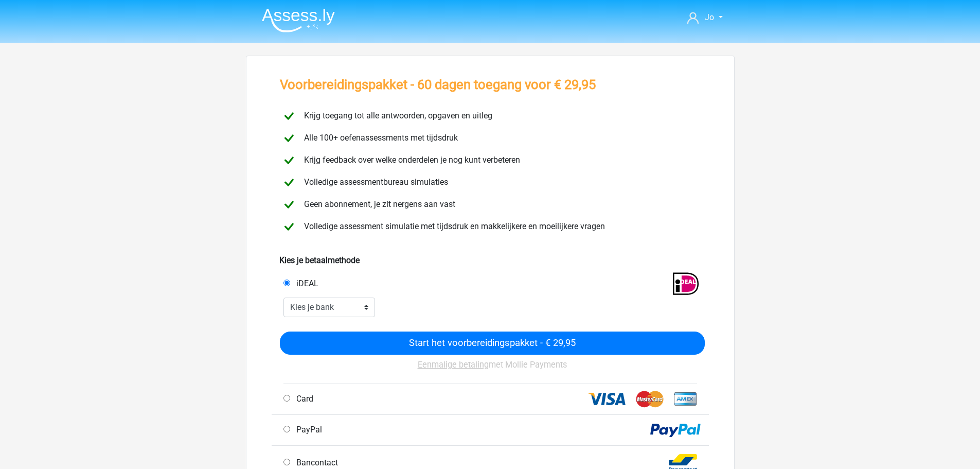 This screenshot has height=469, width=980. What do you see at coordinates (308, 429) in the screenshot?
I see `span: PayPal` at bounding box center [308, 429].